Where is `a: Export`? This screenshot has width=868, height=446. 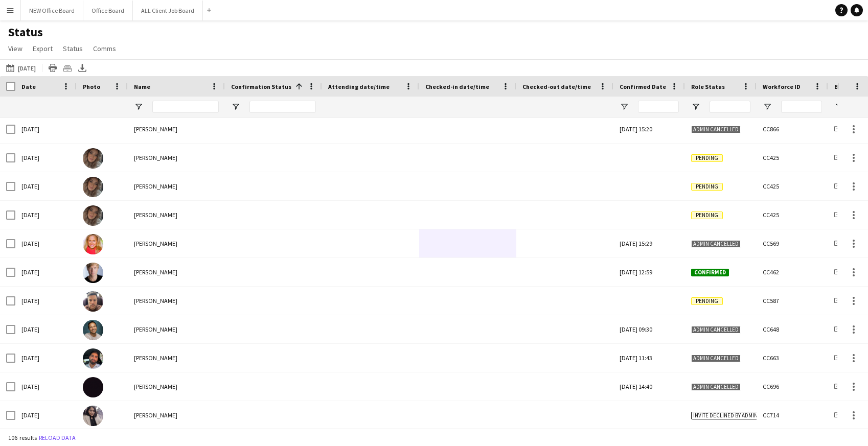 a: Export is located at coordinates (43, 49).